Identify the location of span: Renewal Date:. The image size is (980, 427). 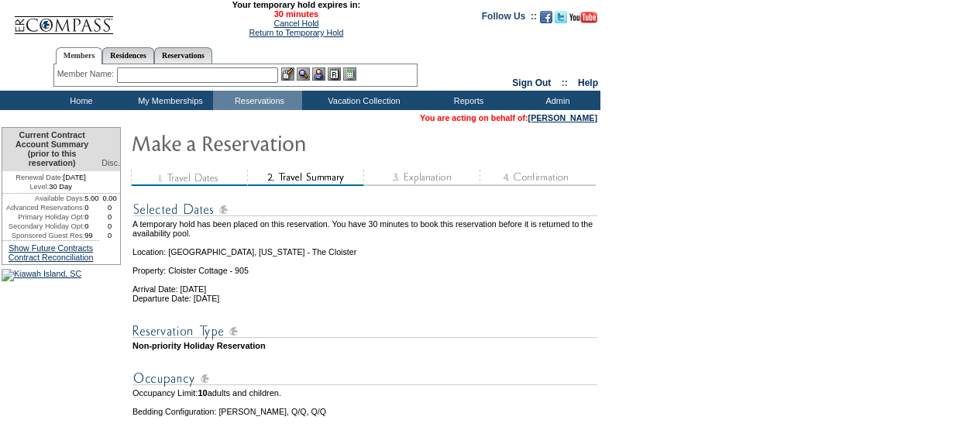
(39, 177).